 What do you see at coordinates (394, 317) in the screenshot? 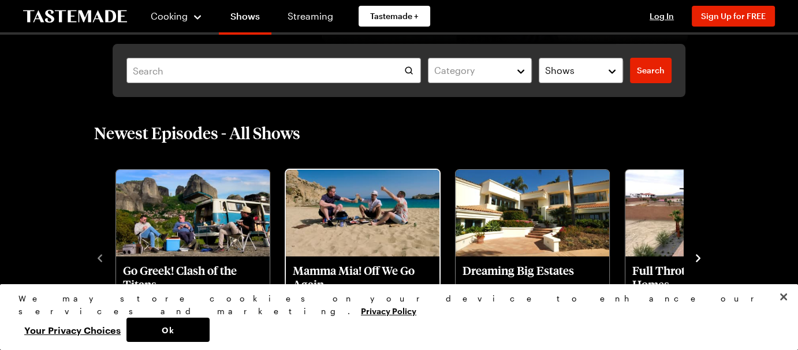
I see `div: Privacy` at bounding box center [394, 317].